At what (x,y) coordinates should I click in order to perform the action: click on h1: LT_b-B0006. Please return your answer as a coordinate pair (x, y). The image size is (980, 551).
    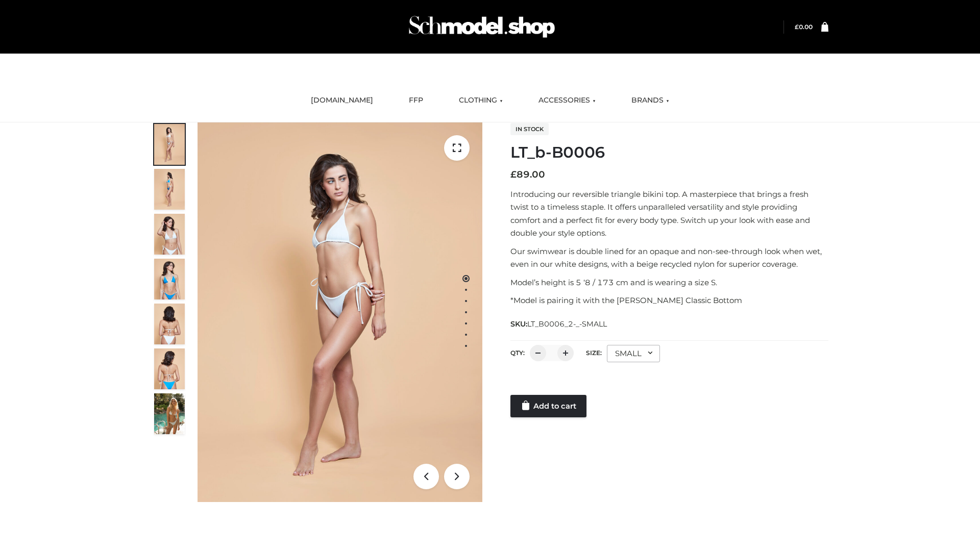
    Looking at the image, I should click on (669, 152).